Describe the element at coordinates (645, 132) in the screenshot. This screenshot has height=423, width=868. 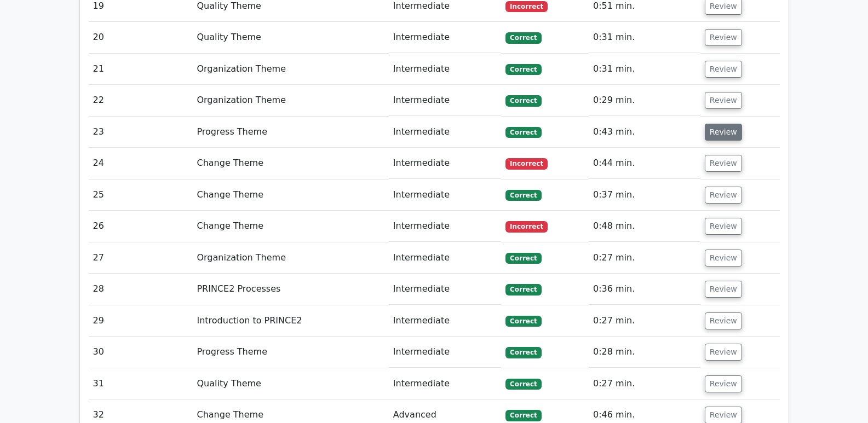
I see `td: 0:43 min.` at that location.